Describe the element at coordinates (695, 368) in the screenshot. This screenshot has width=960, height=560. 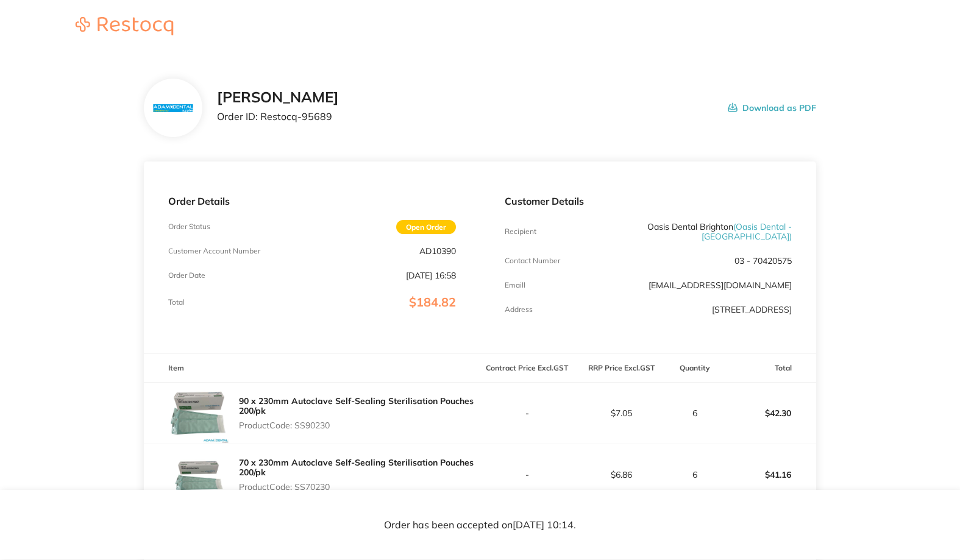
I see `th: Quantity` at that location.